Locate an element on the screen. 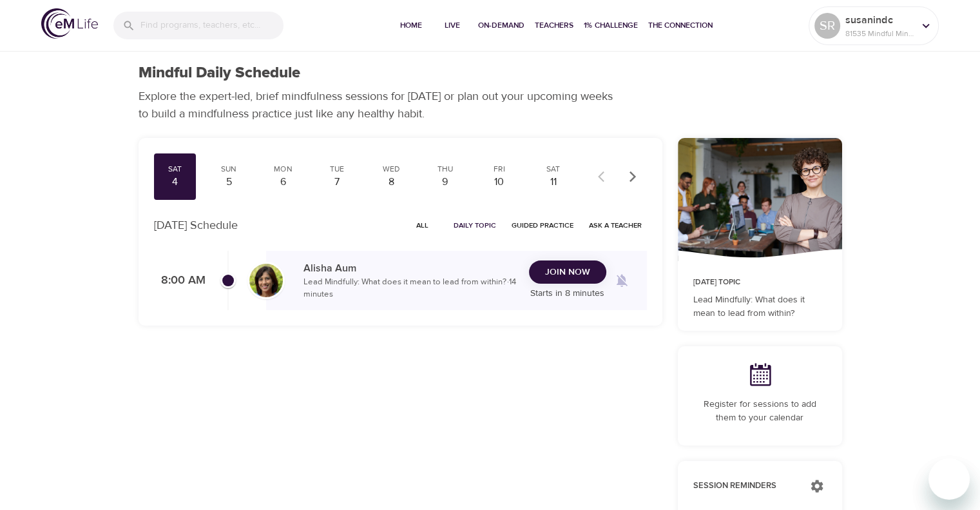  img: Alisha%20Aum%208-9-21.jpg is located at coordinates (266, 281).